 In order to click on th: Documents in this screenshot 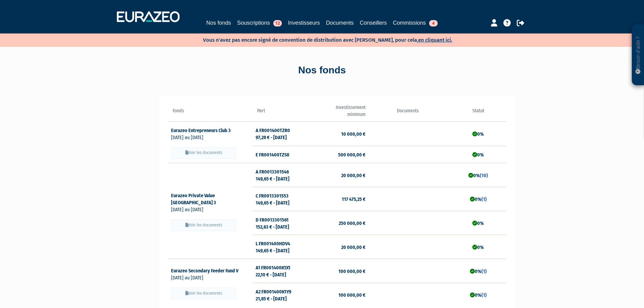, I will do `click(408, 113)`.